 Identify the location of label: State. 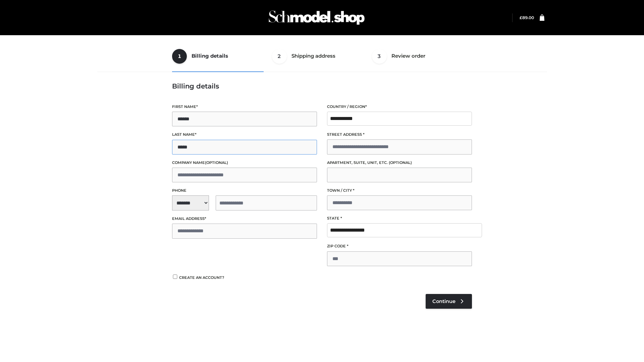
(399, 219).